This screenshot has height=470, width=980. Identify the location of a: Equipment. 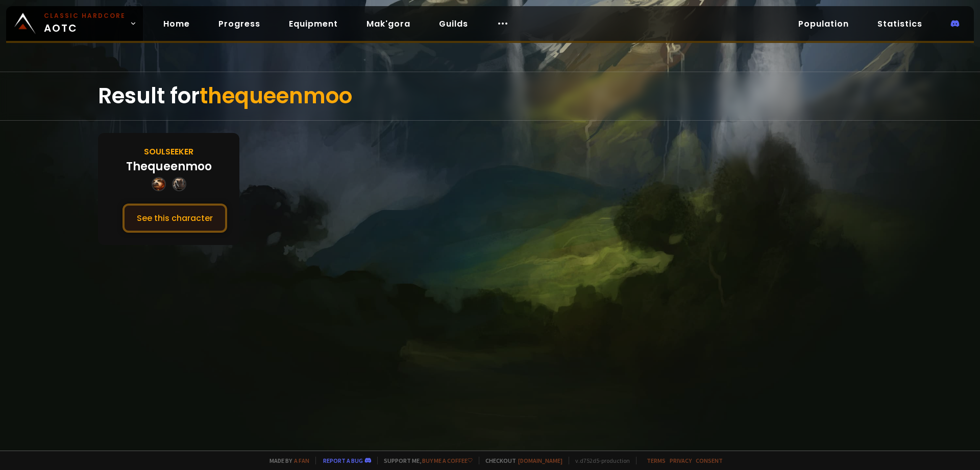
(314, 24).